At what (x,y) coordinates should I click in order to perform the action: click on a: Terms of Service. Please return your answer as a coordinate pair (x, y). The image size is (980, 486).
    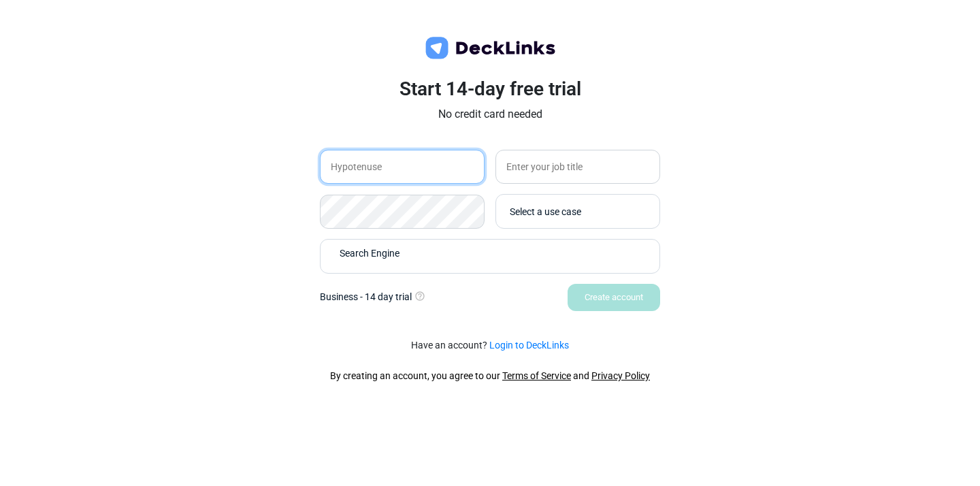
    Looking at the image, I should click on (536, 376).